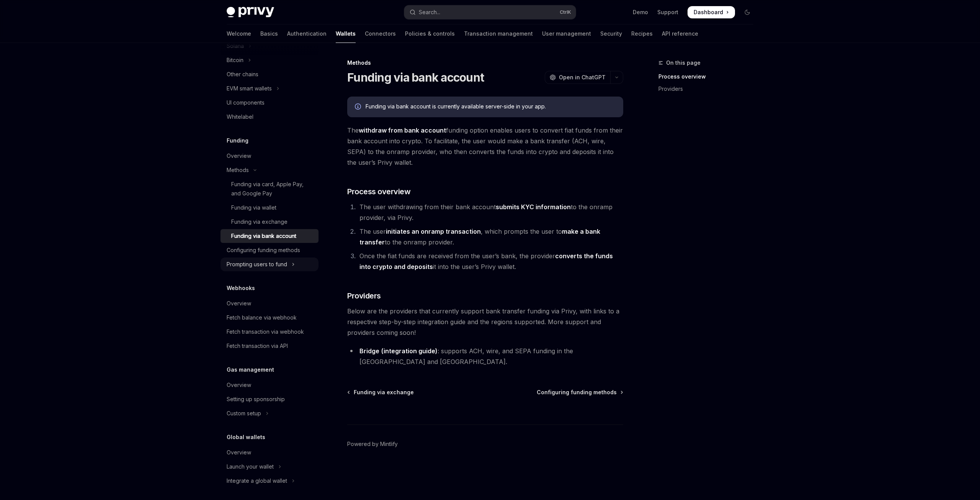 The height and width of the screenshot is (500, 980). I want to click on span: Open in ChatGPT, so click(582, 78).